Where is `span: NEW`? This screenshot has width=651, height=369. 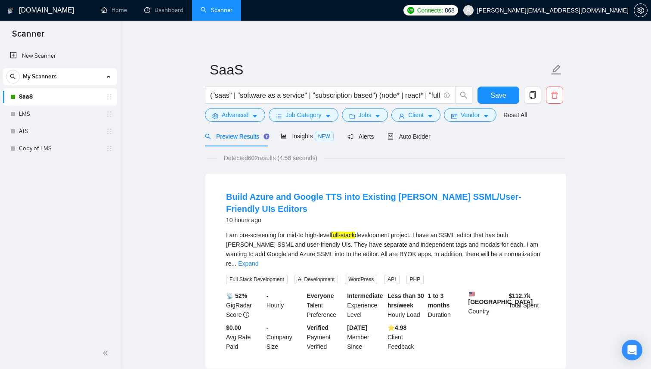
span: NEW is located at coordinates (324, 136).